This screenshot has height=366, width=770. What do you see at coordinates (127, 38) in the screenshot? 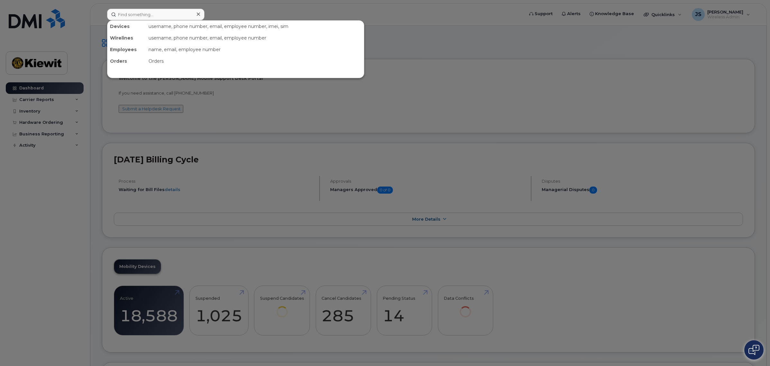
I see `div: Wirelines` at bounding box center [127, 38].